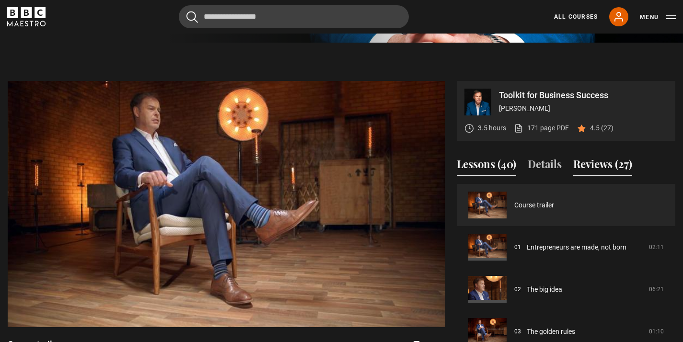 The height and width of the screenshot is (342, 683). Describe the element at coordinates (577, 247) in the screenshot. I see `a: Entrepreneurs are made, not born` at that location.